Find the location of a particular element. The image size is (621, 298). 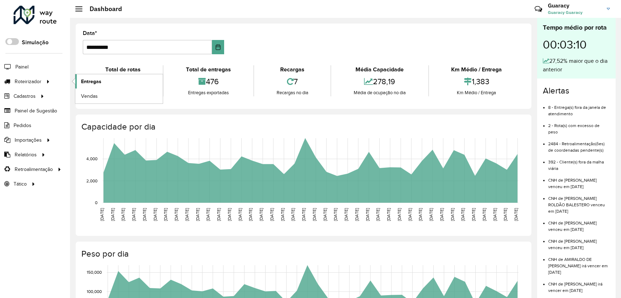

span: Tático is located at coordinates (20, 184).